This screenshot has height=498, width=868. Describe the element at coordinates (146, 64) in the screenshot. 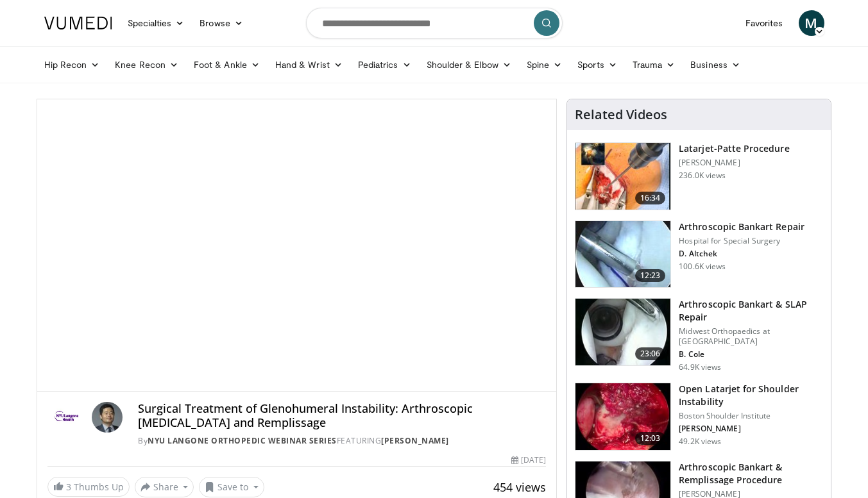

I see `a: Knee Recon` at that location.